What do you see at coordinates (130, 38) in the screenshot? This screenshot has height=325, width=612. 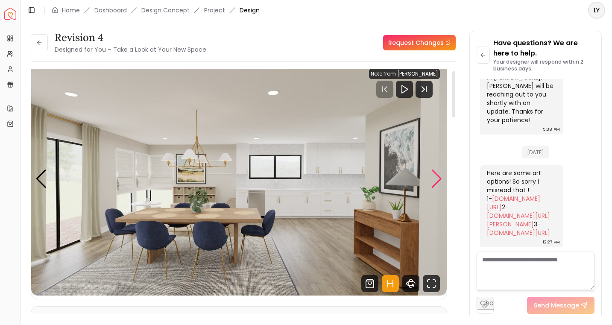 I see `h3: Revision 4` at bounding box center [130, 38].